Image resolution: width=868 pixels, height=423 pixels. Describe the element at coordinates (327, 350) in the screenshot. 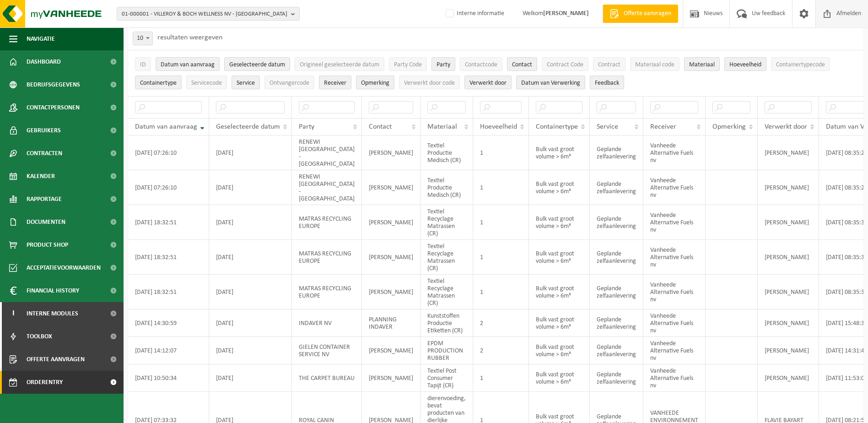

I see `td: GIELEN CONTAINER SERVICE NV` at that location.